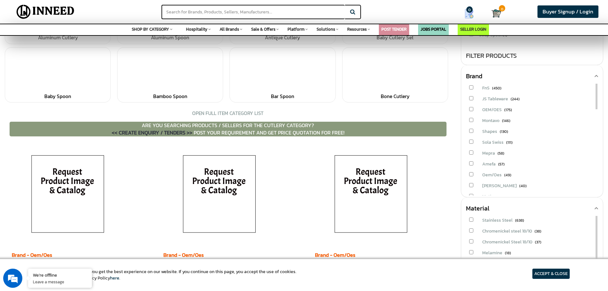 The height and width of the screenshot is (291, 608). I want to click on span: (38), so click(538, 231).